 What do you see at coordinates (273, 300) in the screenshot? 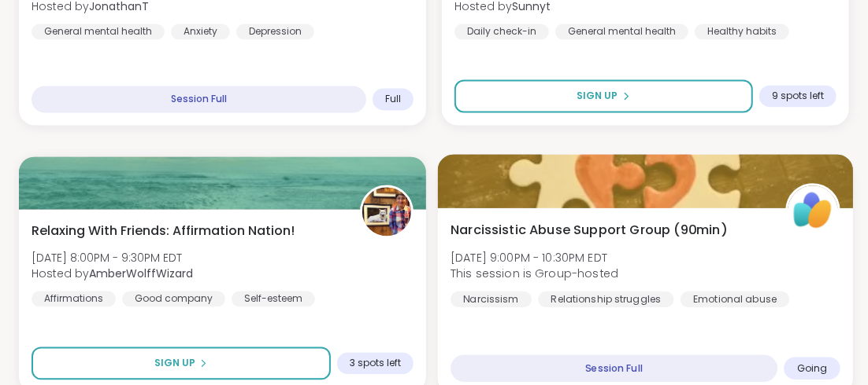
I see `div: Self-esteem` at bounding box center [273, 300].